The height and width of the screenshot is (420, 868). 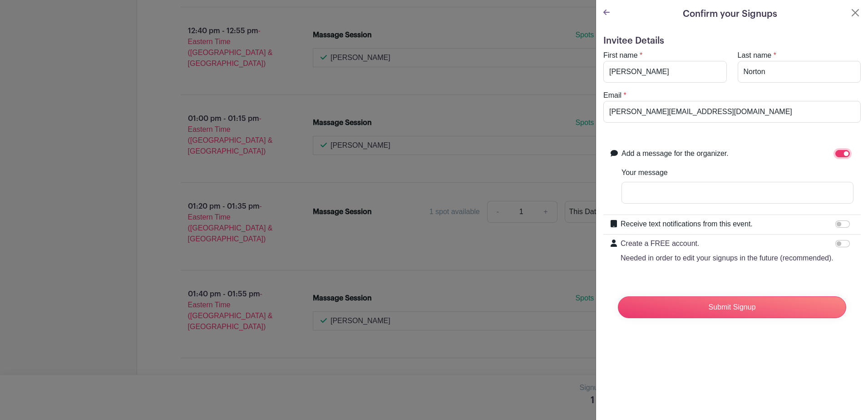 What do you see at coordinates (620, 56) in the screenshot?
I see `label: First name` at bounding box center [620, 56].